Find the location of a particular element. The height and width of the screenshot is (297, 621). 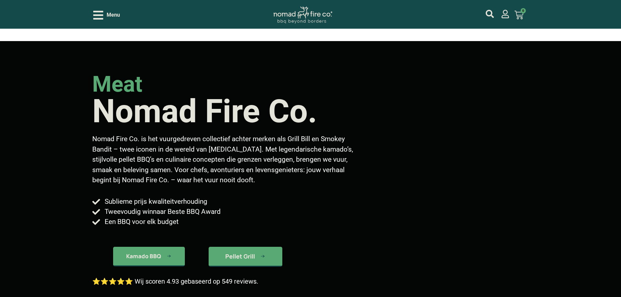

span: Een BBQ voor elk budget is located at coordinates (141, 222).